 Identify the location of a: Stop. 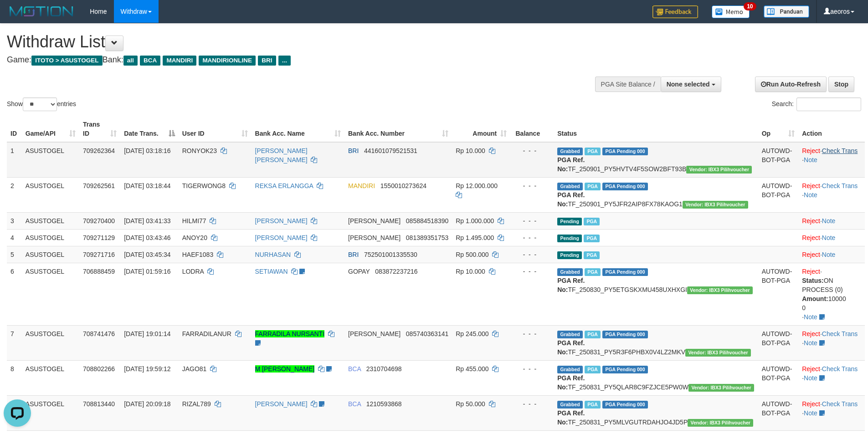
(841, 84).